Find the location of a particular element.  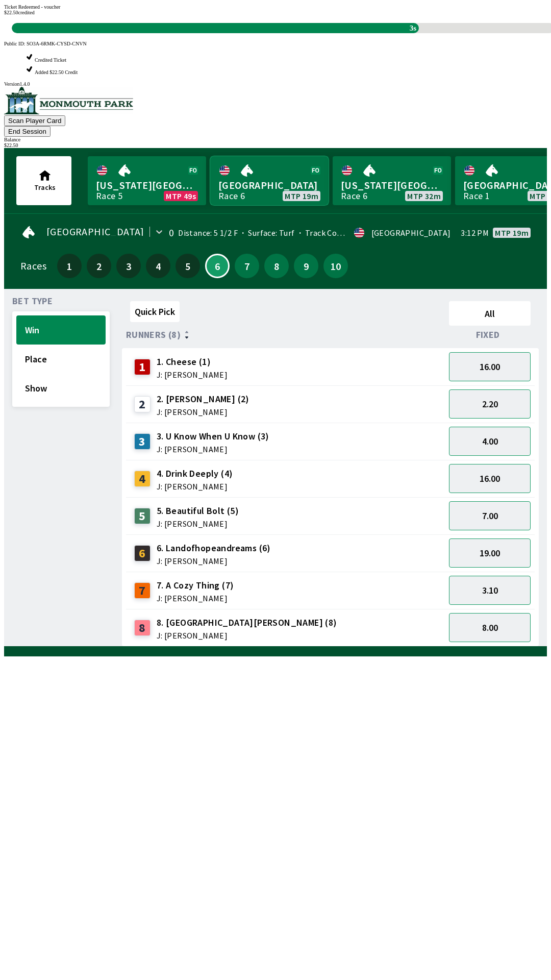

div: Race 6 is located at coordinates (354, 196).